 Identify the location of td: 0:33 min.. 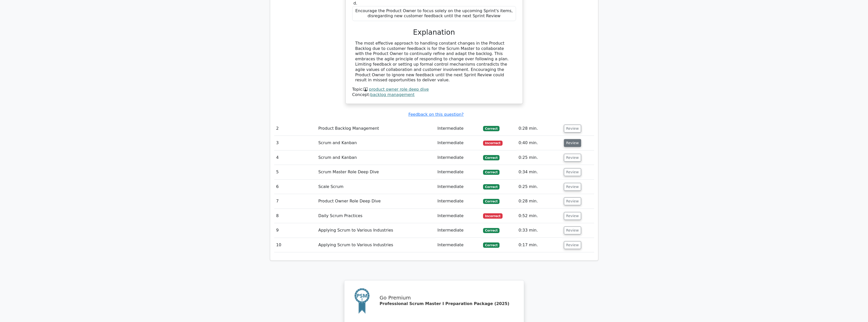
(539, 230).